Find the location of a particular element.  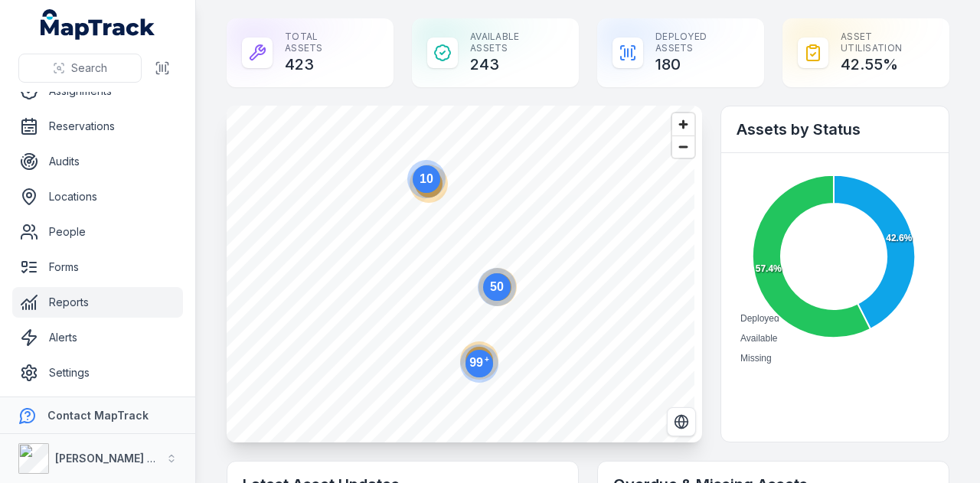

button: Search is located at coordinates (79, 68).